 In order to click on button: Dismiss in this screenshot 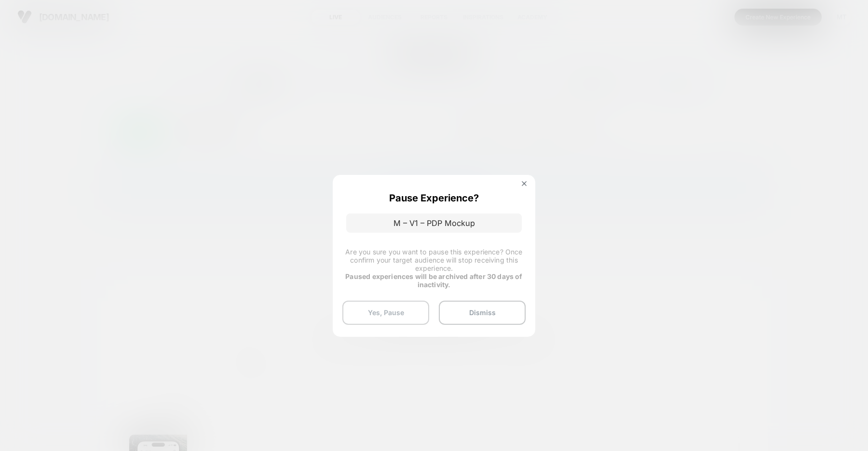, I will do `click(482, 312)`.